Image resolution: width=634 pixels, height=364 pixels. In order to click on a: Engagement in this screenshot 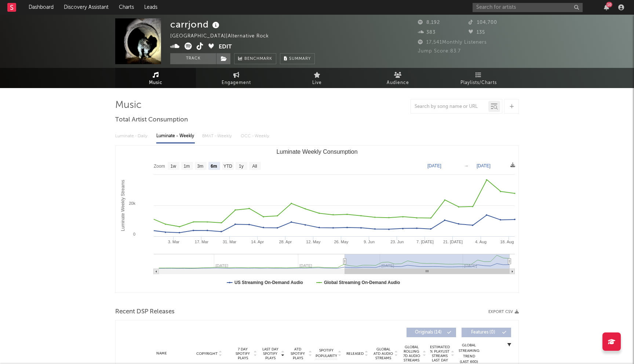, I will do `click(236, 78)`.